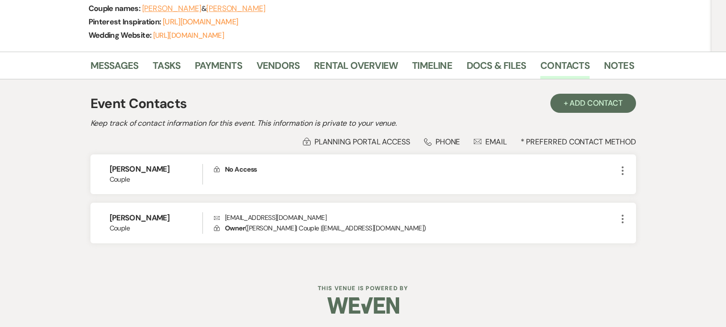 The width and height of the screenshot is (726, 327). What do you see at coordinates (121, 35) in the screenshot?
I see `span: Wedding Website:` at bounding box center [121, 35].